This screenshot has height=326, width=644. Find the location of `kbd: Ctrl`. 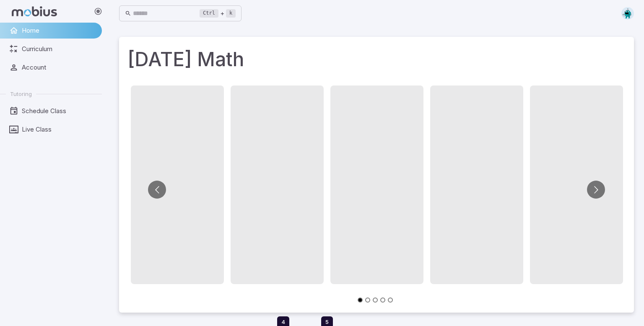

kbd: Ctrl is located at coordinates (209, 13).